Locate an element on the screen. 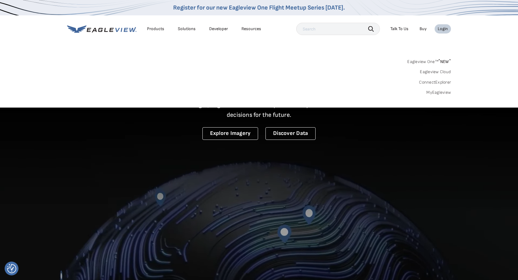 This screenshot has height=280, width=518. a: Discover Data is located at coordinates (290, 133).